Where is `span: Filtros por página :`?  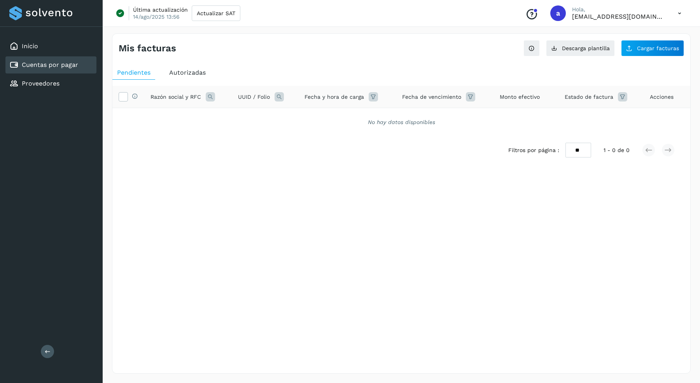
span: Filtros por página : is located at coordinates (534, 150).